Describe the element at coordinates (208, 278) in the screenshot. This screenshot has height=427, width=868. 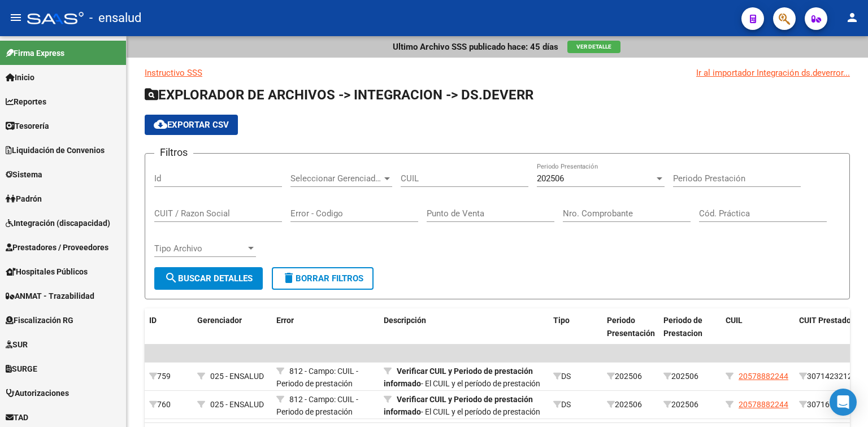
I see `span: Buscar Detalles` at that location.